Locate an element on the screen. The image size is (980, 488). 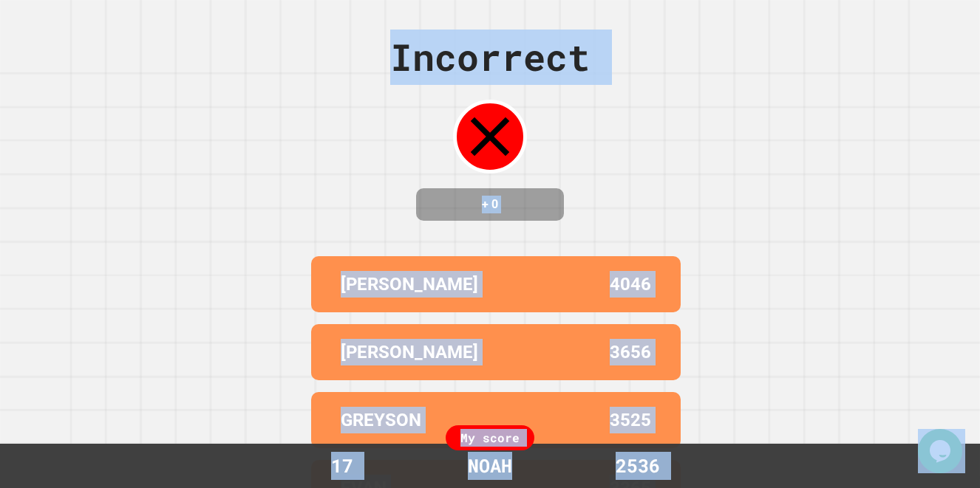
div: My score is located at coordinates (490, 438).